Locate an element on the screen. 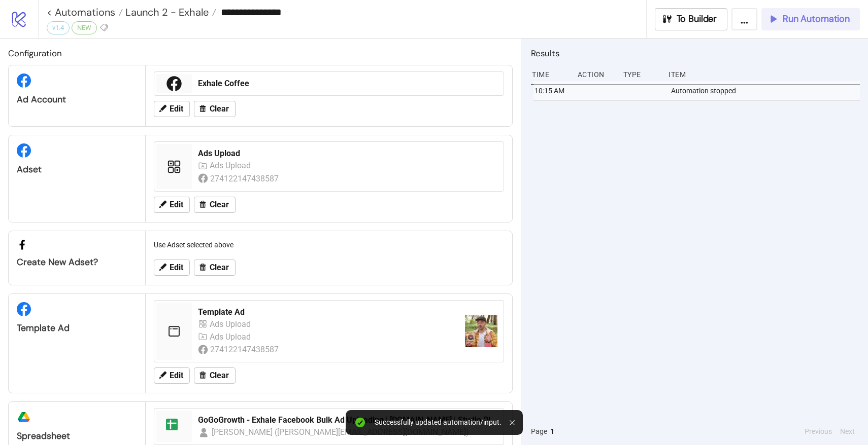 The width and height of the screenshot is (868, 445). div: Adset is located at coordinates (77, 170).